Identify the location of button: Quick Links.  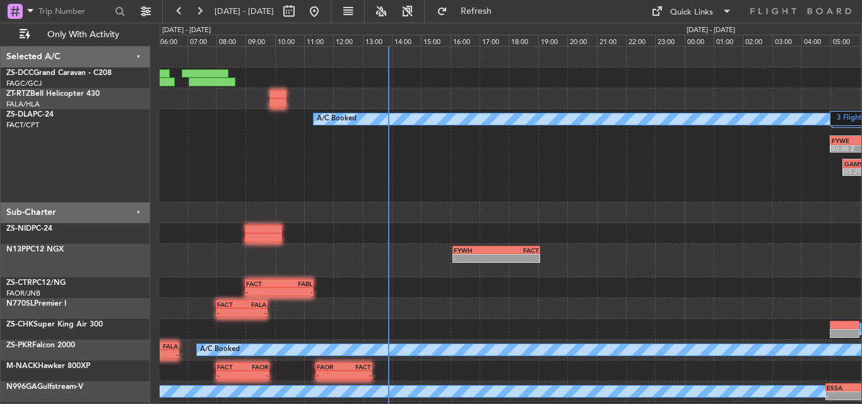
(691, 11).